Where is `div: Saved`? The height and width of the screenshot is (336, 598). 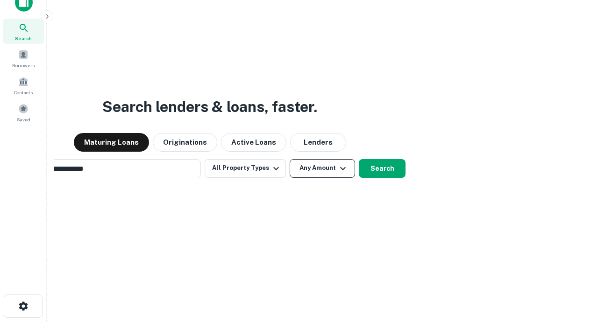
div: Saved is located at coordinates (23, 113).